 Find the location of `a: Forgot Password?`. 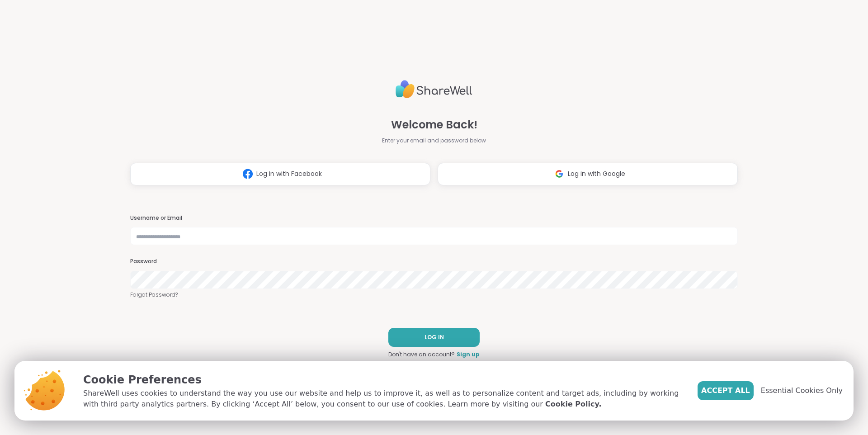

a: Forgot Password? is located at coordinates (434, 294).